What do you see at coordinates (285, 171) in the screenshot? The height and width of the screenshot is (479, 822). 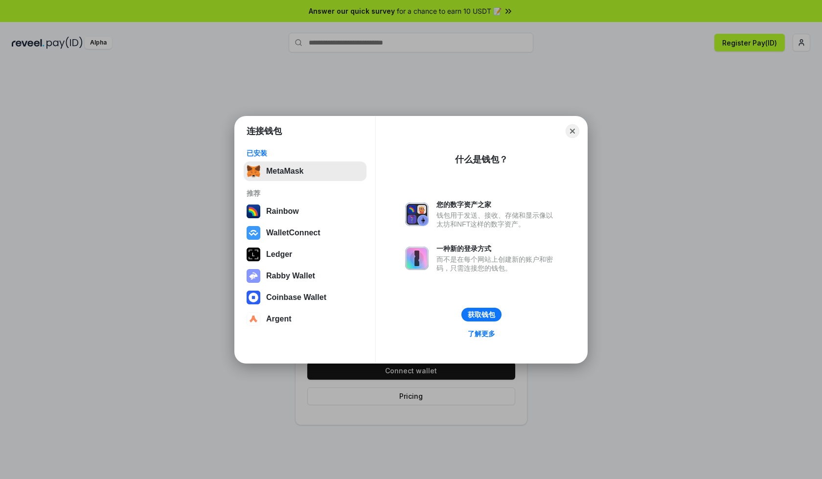 I see `div: MetaMask` at bounding box center [285, 171].